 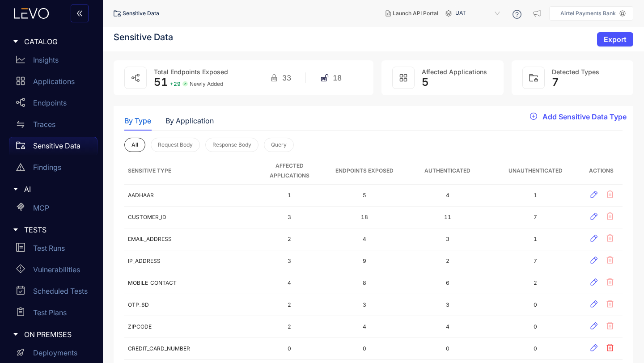 What do you see at coordinates (53, 210) in the screenshot?
I see `a: MCP` at bounding box center [53, 210].